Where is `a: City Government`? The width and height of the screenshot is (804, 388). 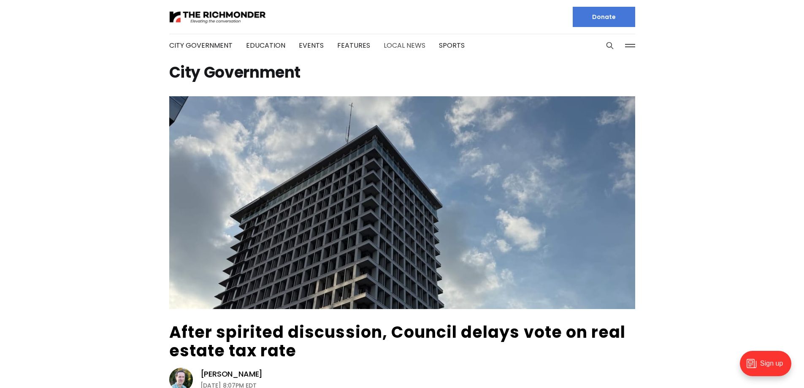
a: City Government is located at coordinates (201, 45).